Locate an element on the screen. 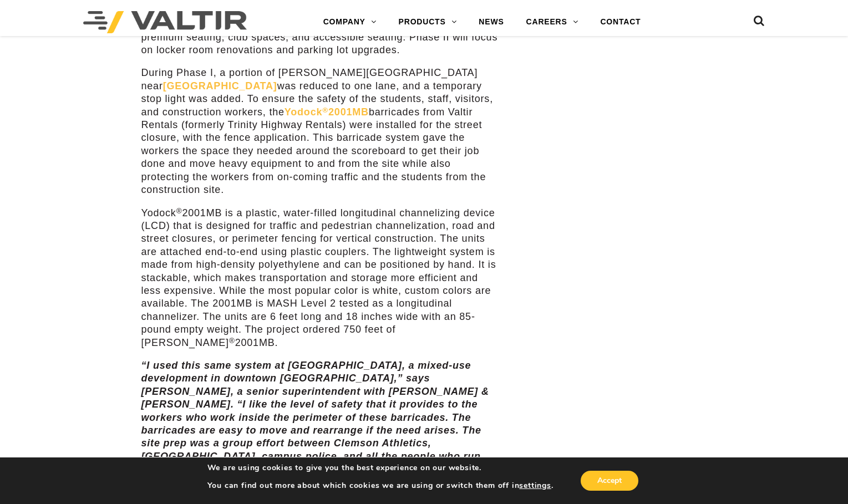 The height and width of the screenshot is (504, 848). p: You can find out more about which cookies we are using or switch them off in . is located at coordinates (381, 486).